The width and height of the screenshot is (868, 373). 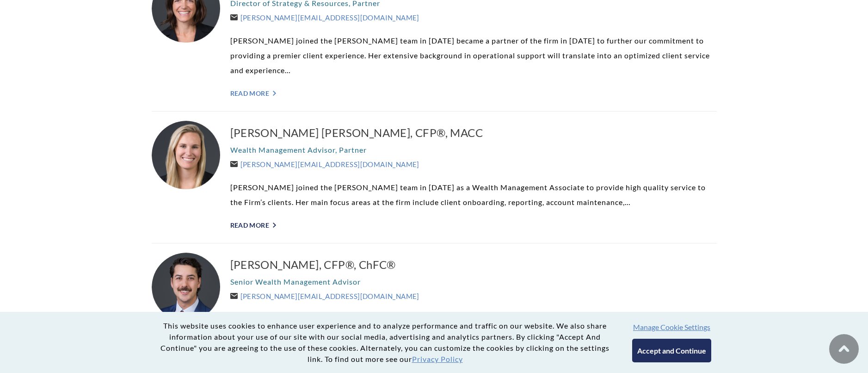 I want to click on a: Privacy Policy, so click(x=438, y=359).